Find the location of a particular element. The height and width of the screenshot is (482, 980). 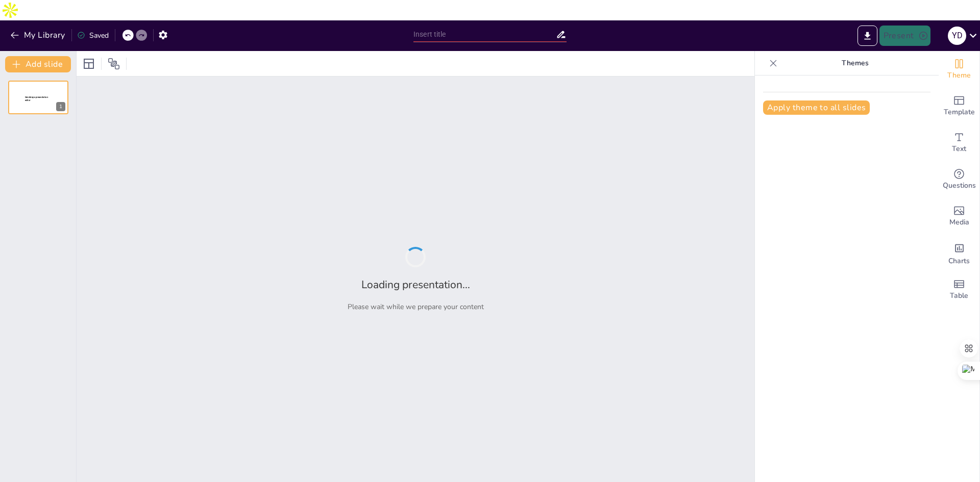

button: Y D is located at coordinates (957, 36).